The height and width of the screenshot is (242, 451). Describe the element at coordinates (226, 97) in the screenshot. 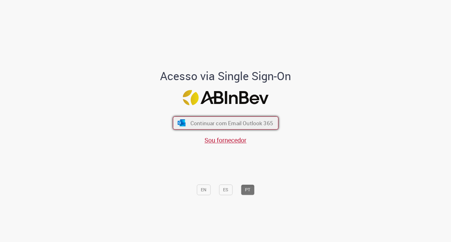

I see `img: Logo ABInBev` at that location.